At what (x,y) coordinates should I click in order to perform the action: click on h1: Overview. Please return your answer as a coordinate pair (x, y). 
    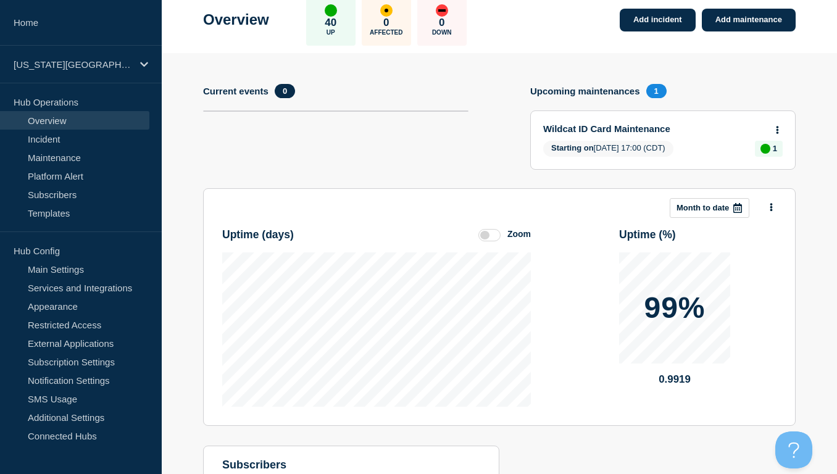
    Looking at the image, I should click on (236, 20).